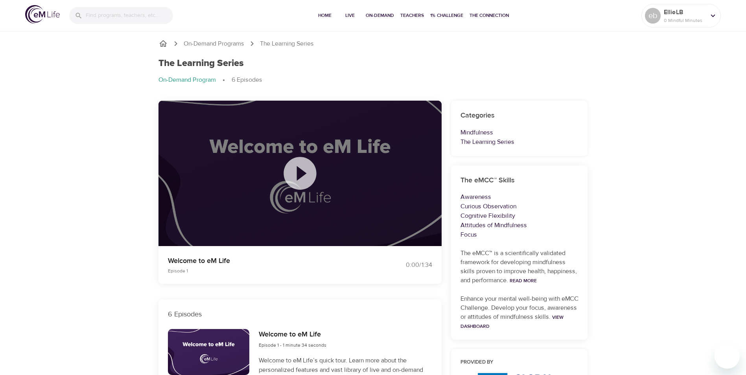 This screenshot has height=375, width=746. What do you see at coordinates (520, 116) in the screenshot?
I see `h6: Categories` at bounding box center [520, 116].